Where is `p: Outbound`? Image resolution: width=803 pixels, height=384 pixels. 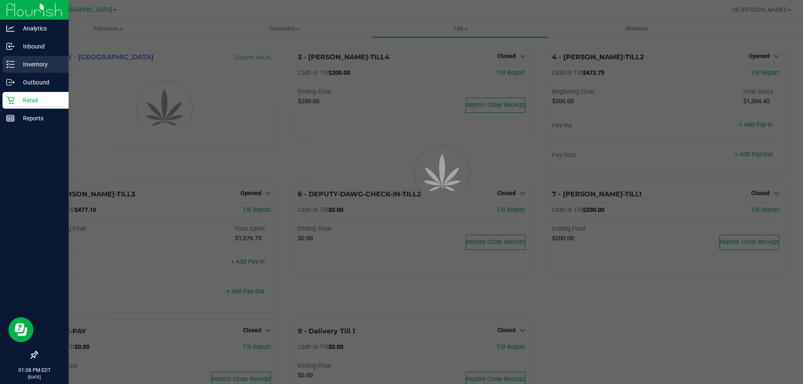
p: Outbound is located at coordinates (40, 82).